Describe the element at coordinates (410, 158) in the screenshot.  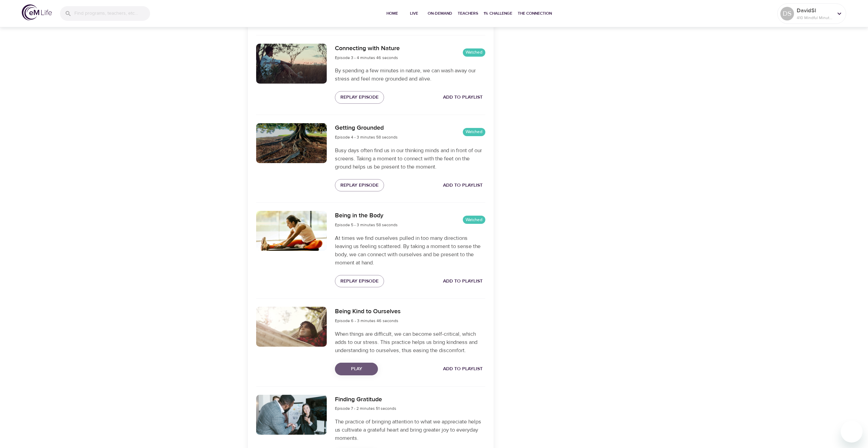
I see `p: Busy days often find us in our thinking minds and in front of our screens. Taking a moment to con...` at that location.